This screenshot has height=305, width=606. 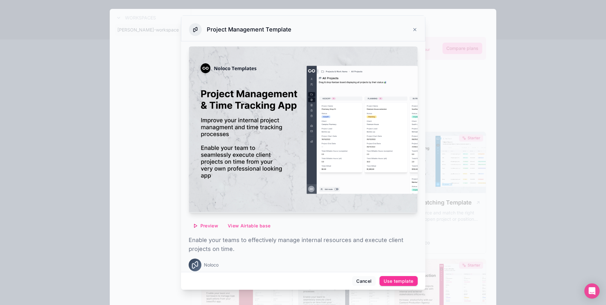 I want to click on div: Open Intercom Messenger, so click(x=592, y=291).